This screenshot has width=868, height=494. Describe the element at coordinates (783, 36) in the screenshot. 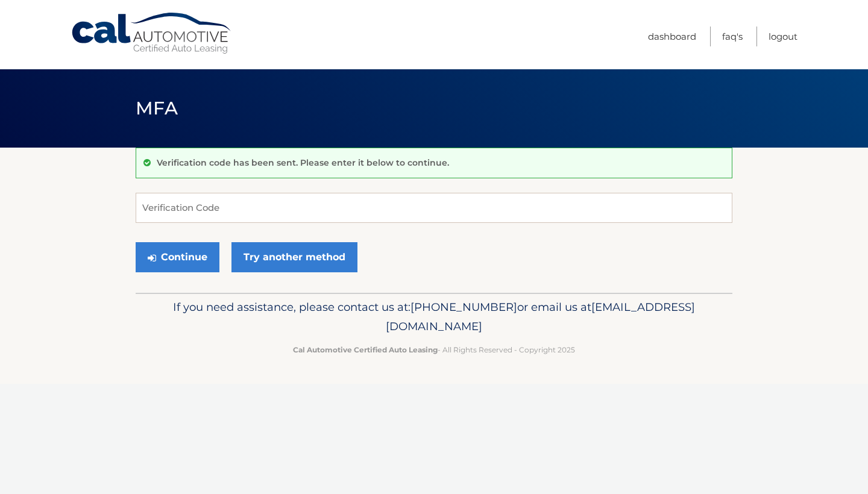

I see `a: Logout` at that location.